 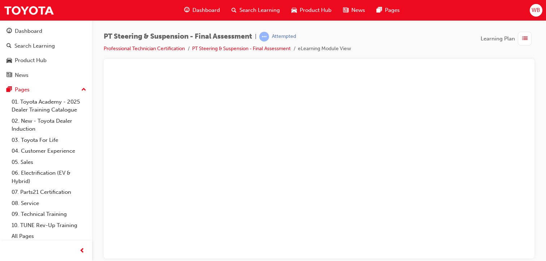 What do you see at coordinates (49, 203) in the screenshot?
I see `a: 08. Service` at bounding box center [49, 203].